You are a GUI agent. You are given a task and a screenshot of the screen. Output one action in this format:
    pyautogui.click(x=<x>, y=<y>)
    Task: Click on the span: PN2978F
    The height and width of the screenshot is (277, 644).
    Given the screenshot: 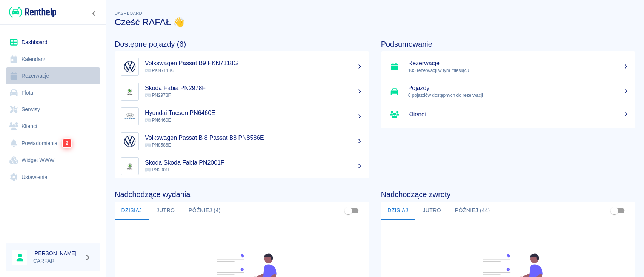 What is the action you would take?
    pyautogui.click(x=158, y=95)
    